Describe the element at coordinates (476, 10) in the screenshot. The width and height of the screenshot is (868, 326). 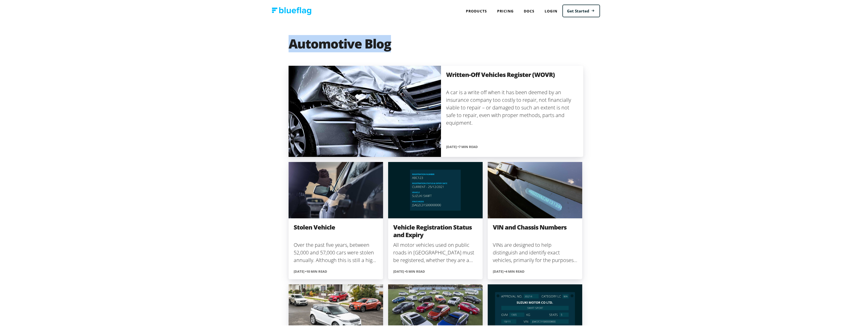
I see `div: Products` at that location.